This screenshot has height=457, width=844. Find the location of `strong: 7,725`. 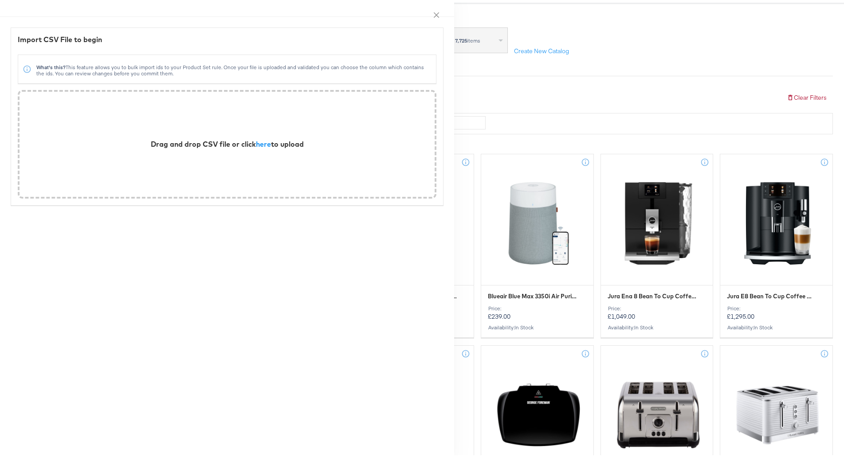

strong: 7,725 is located at coordinates (461, 38).